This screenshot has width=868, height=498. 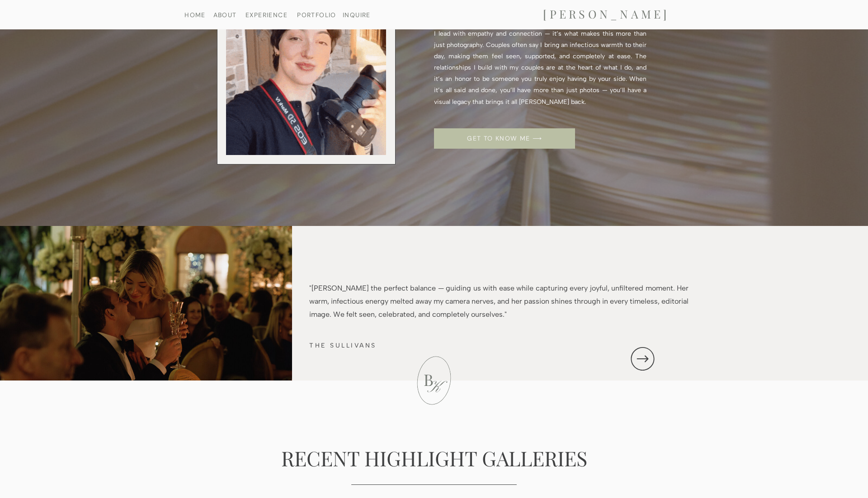 I want to click on a: HOME, so click(x=195, y=14).